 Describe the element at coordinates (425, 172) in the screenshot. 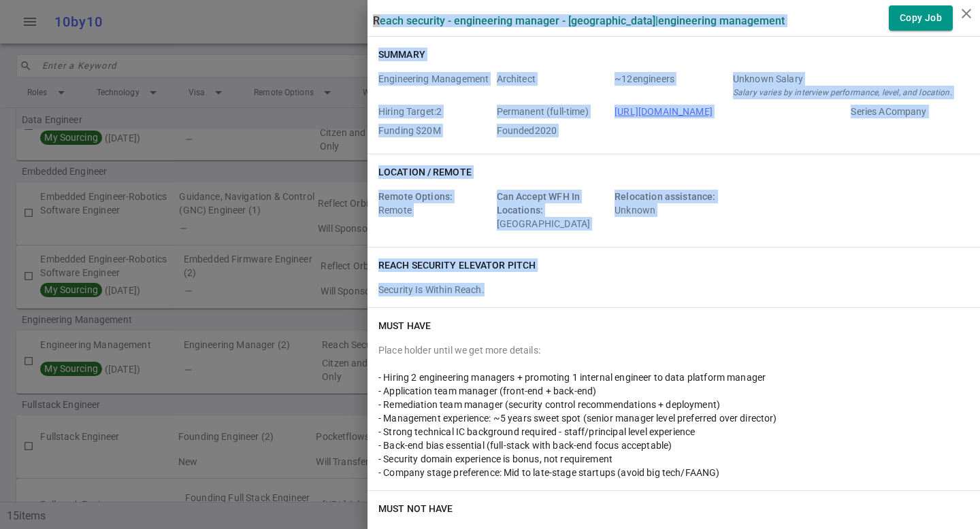

I see `h6: Location / Remote` at that location.